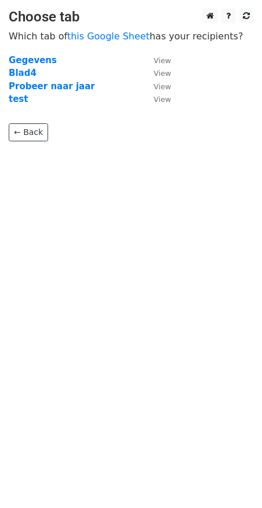  What do you see at coordinates (23, 73) in the screenshot?
I see `strong: Blad4` at bounding box center [23, 73].